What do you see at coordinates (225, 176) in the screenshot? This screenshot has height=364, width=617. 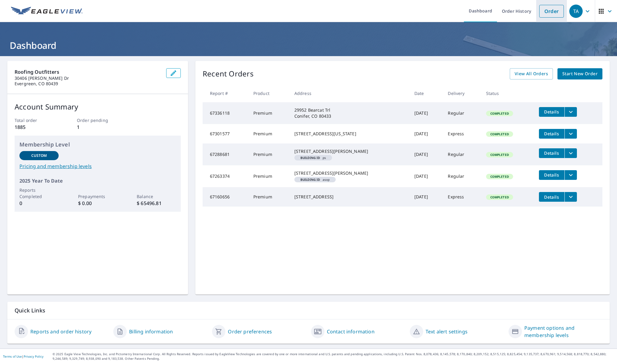 I see `td: 67263374` at bounding box center [225, 176].